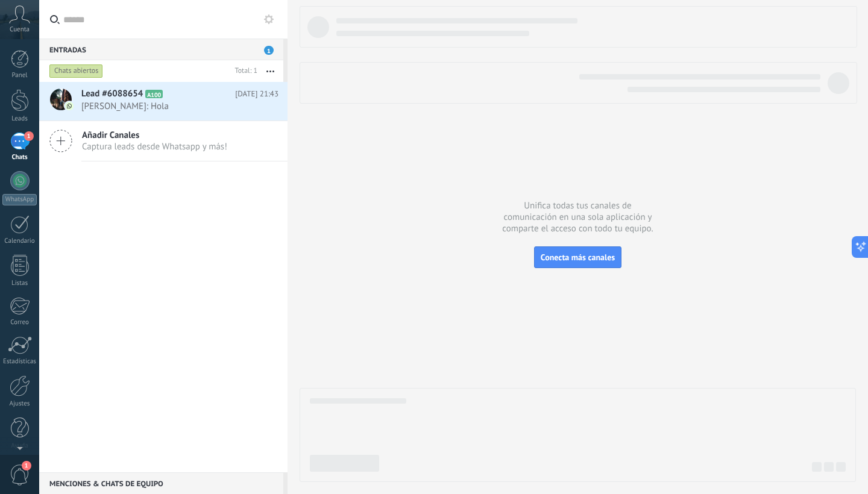  What do you see at coordinates (69, 106) in the screenshot?
I see `img: com.amocrm.amocrmwa.svg` at bounding box center [69, 106].